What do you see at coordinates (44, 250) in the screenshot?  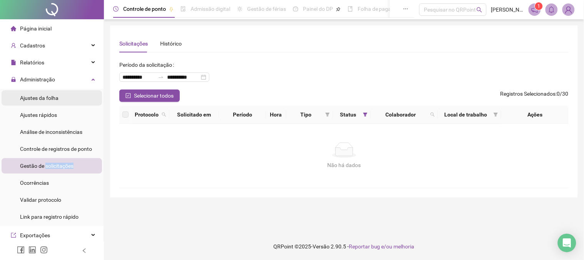 I see `span: instagram` at bounding box center [44, 250].